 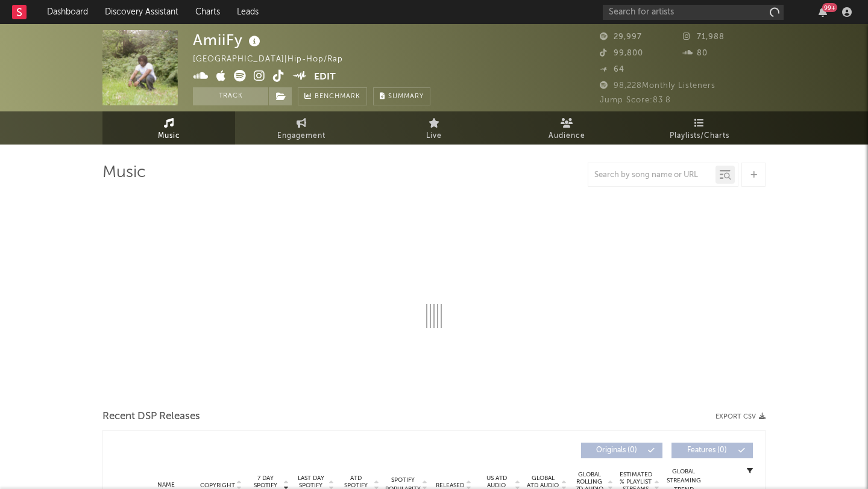 I want to click on a: Live, so click(x=434, y=128).